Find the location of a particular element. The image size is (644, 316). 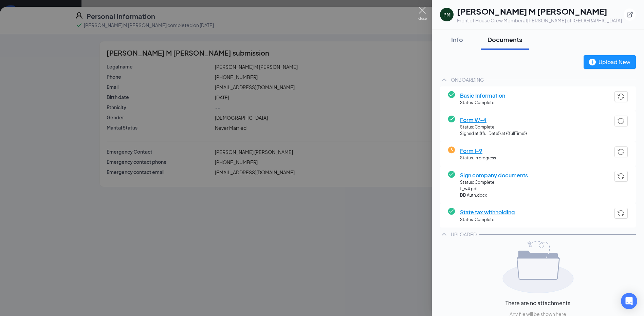

span: Status: In progress is located at coordinates (478, 158).